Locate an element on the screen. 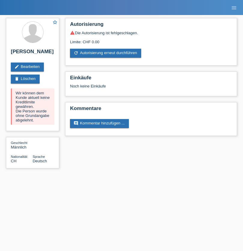 The image size is (243, 251). span: Deutsch is located at coordinates (40, 161).